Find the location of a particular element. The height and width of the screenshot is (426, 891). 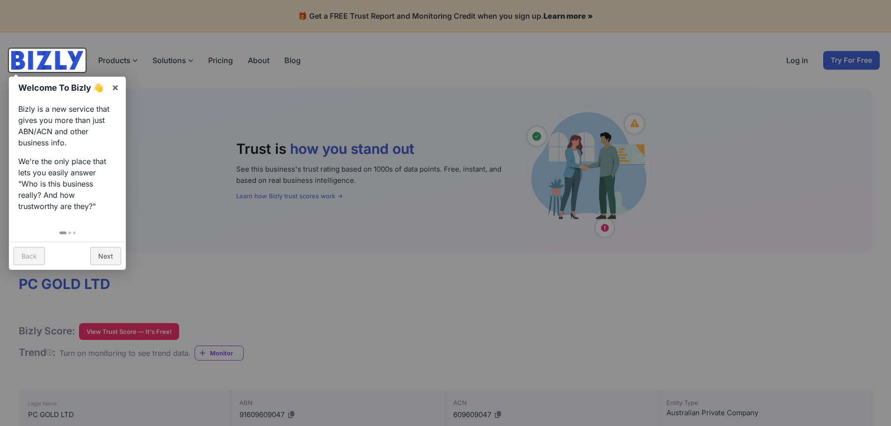

a: Back is located at coordinates (29, 256).